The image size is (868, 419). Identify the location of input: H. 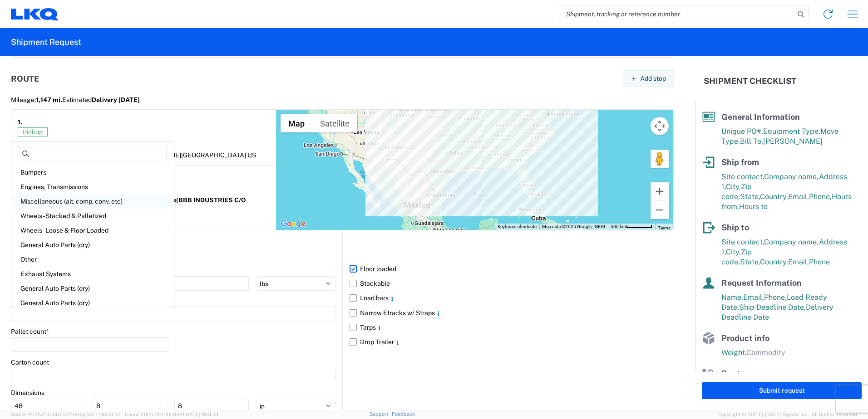
(212, 406).